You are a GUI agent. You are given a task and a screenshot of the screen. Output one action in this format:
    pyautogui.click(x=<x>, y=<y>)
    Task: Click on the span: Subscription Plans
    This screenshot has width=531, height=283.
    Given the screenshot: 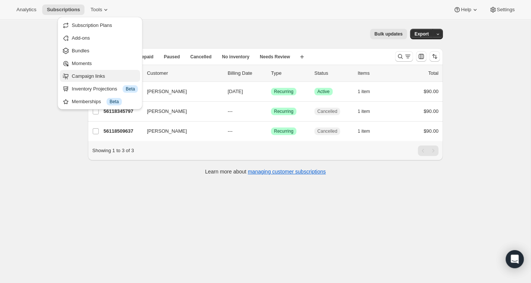 What is the action you would take?
    pyautogui.click(x=92, y=25)
    